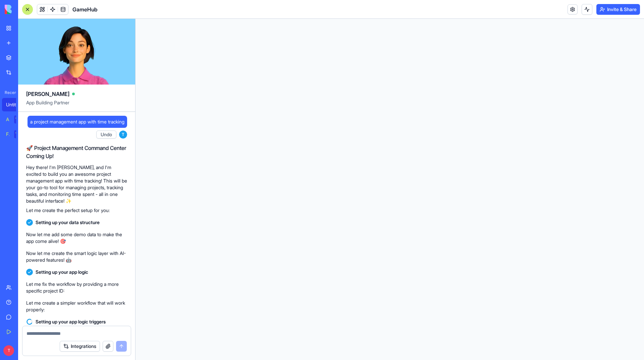 This screenshot has height=360, width=644. What do you see at coordinates (106, 135) in the screenshot?
I see `button: Undo` at bounding box center [106, 135].